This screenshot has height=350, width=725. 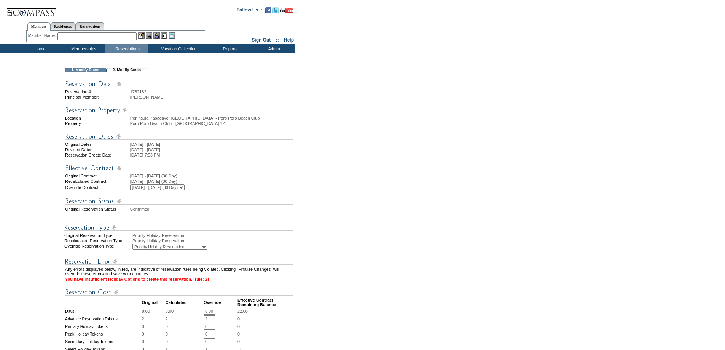 I want to click on a: Reservations, so click(x=90, y=26).